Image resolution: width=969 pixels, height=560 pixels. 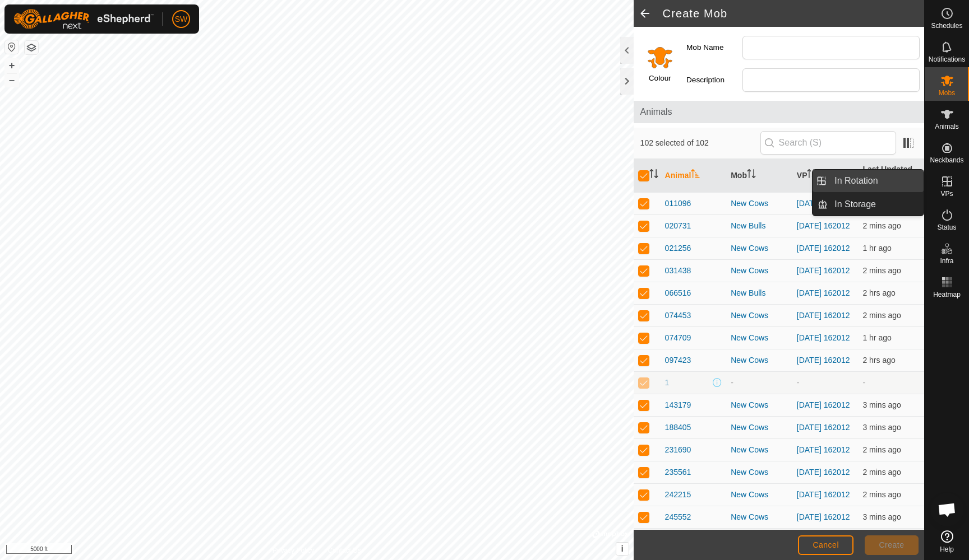 I want to click on label: Colour, so click(x=660, y=78).